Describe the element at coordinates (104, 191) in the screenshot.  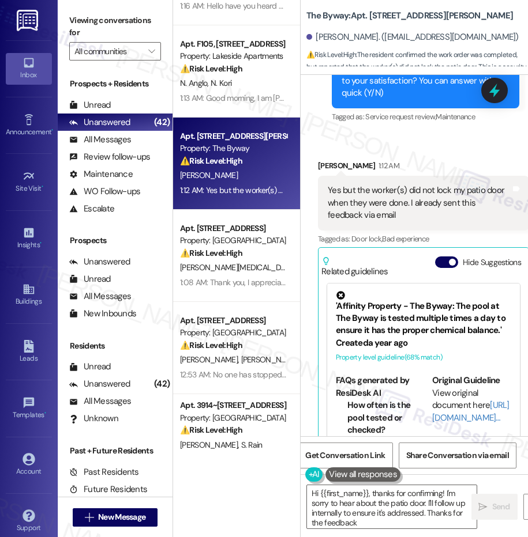
I see `div: WO Follow-ups` at that location.